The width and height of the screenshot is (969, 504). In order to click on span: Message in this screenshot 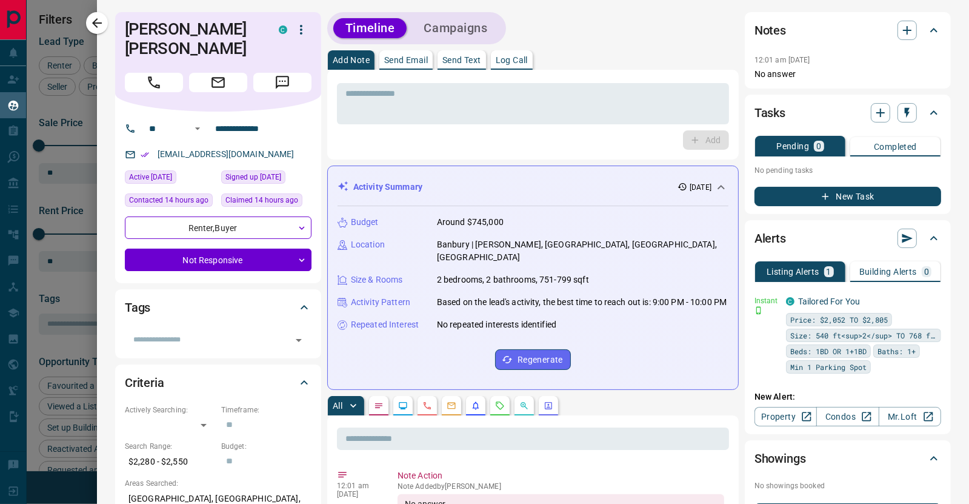, I will do `click(283, 82)`.